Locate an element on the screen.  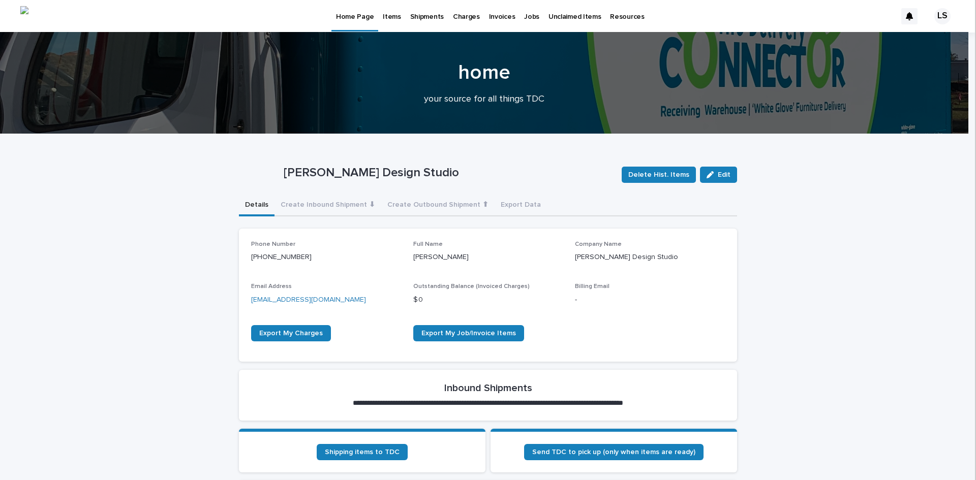
button: Create Outbound Shipment ⬆ is located at coordinates (438, 206).